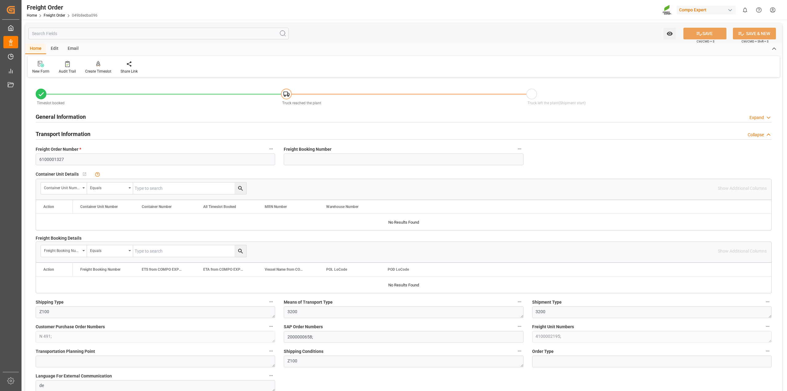  What do you see at coordinates (652, 337) in the screenshot?
I see `textarea: 4100002195;` at bounding box center [652, 337].